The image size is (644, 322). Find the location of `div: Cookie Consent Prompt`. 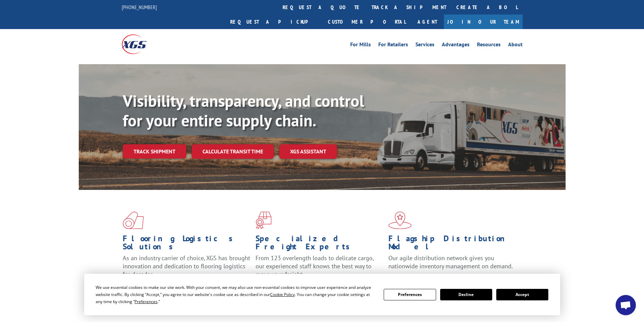

div: Cookie Consent Prompt is located at coordinates (322, 294).